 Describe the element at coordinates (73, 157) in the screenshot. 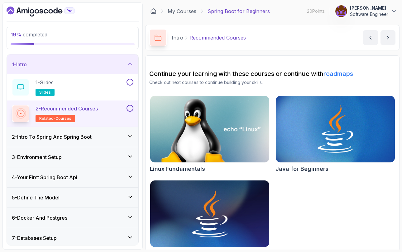

I see `button: 3-Environment Setup` at that location.